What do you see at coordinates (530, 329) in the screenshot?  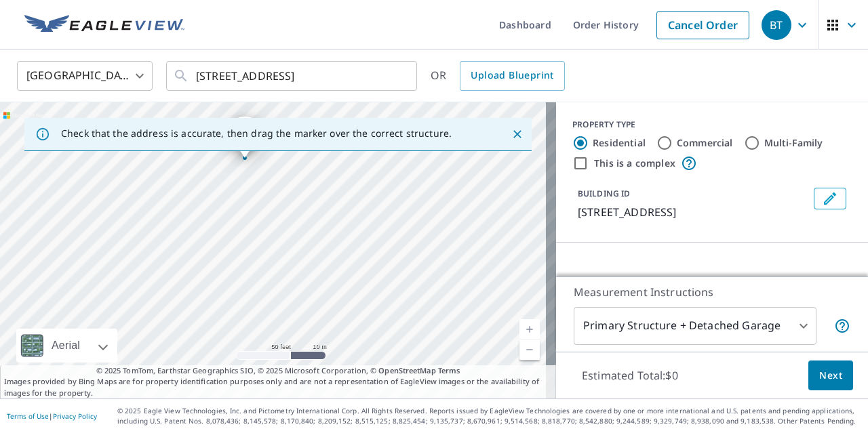 I see `a: Current Level 19, Zoom In` at bounding box center [530, 329].